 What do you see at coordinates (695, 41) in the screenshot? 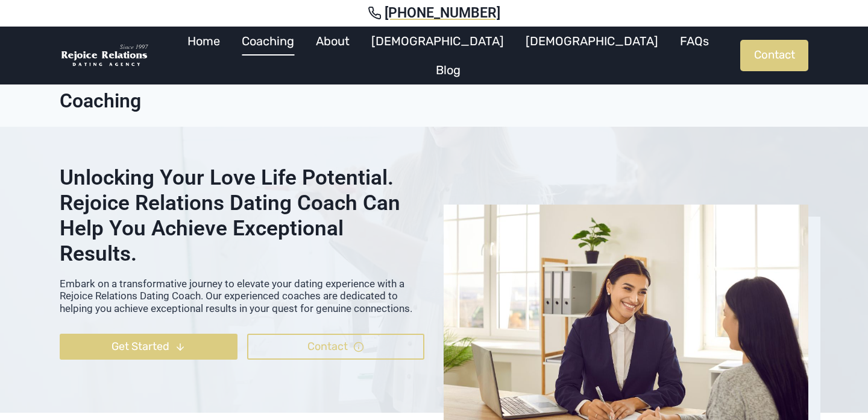
I see `a: FAQs` at bounding box center [695, 41].